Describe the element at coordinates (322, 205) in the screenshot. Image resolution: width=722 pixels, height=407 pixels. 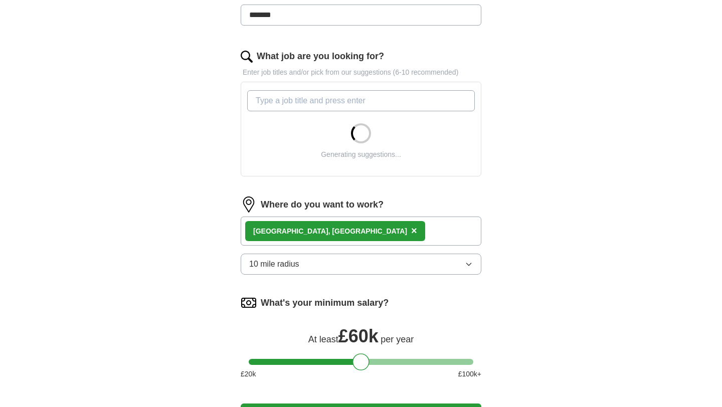
I see `label: Where do you want to work?` at that location.